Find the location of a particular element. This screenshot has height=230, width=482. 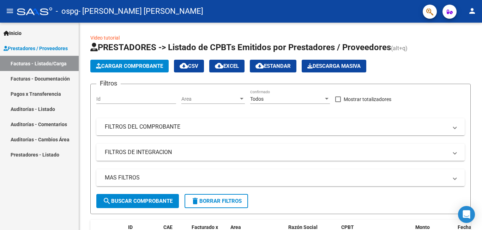

span: ID is located at coordinates (130, 227).